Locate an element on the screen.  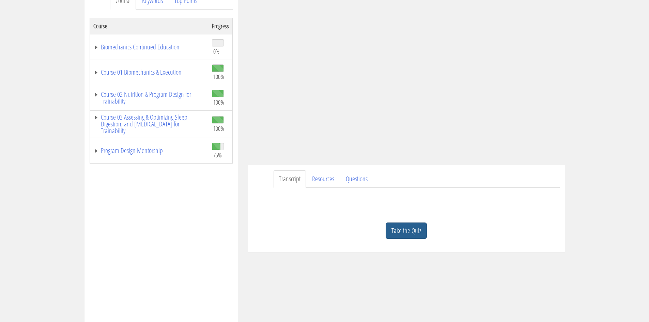
span: 75% is located at coordinates (217, 155).